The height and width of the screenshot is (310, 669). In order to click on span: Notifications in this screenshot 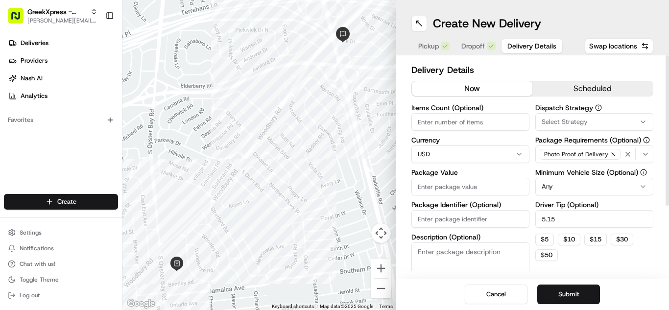, I will do `click(37, 248)`.